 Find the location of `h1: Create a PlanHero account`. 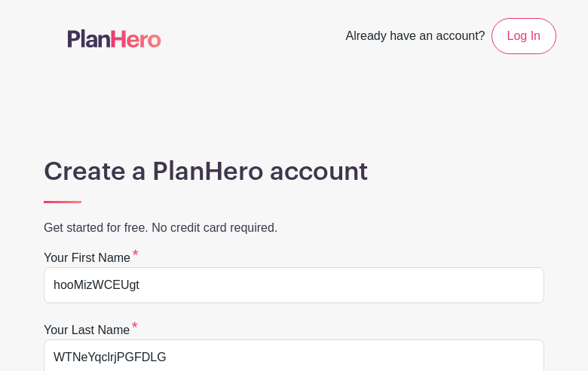

h1: Create a PlanHero account is located at coordinates (294, 172).